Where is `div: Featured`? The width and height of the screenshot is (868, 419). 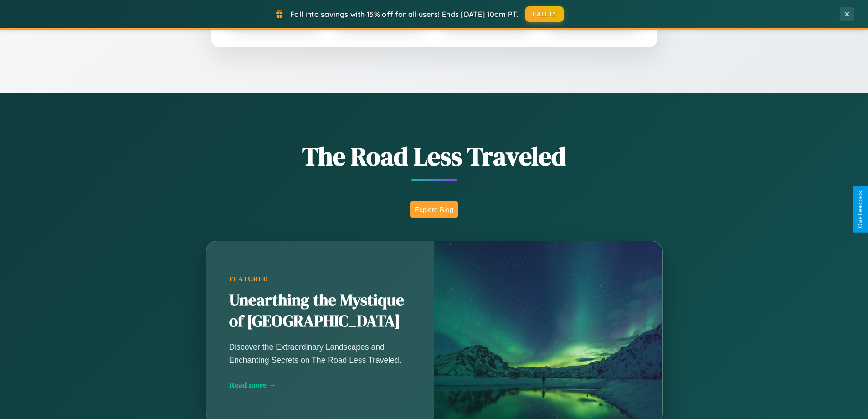 div: Featured is located at coordinates (321, 279).